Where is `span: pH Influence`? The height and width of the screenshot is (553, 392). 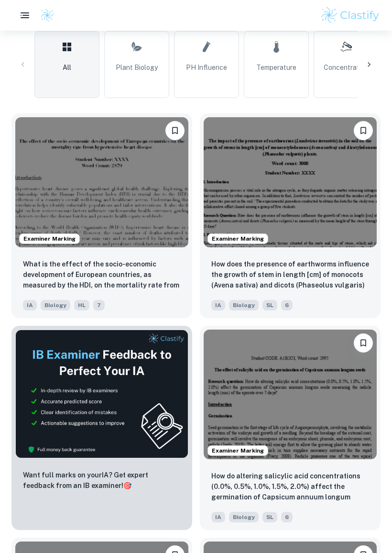
span: pH Influence is located at coordinates (207, 67).